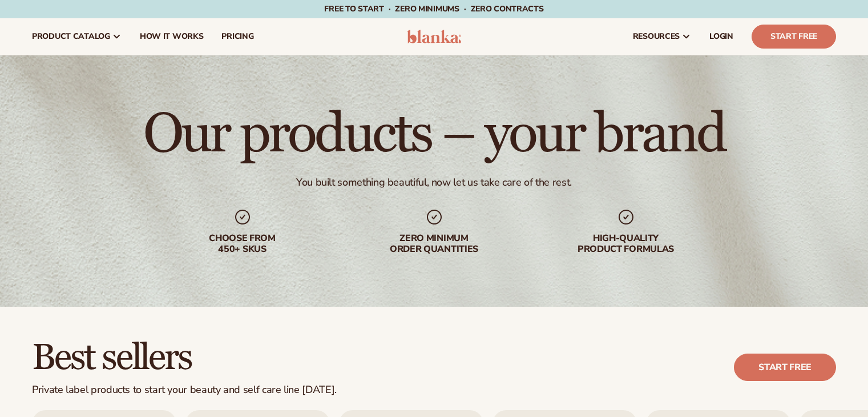 The image size is (868, 417). What do you see at coordinates (434, 36) in the screenshot?
I see `a: logo` at bounding box center [434, 36].